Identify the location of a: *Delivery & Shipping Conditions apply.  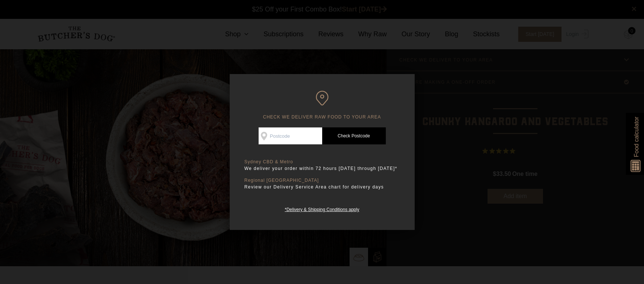
(322, 208).